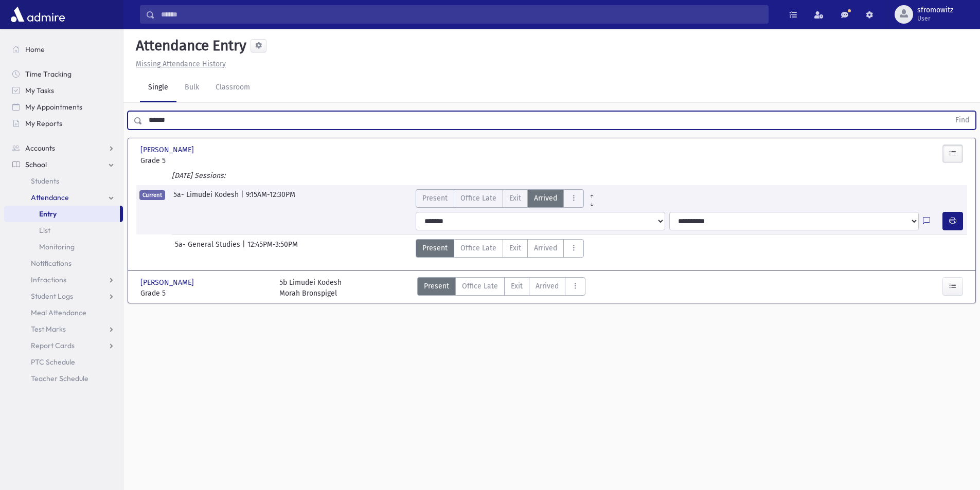 Image resolution: width=980 pixels, height=490 pixels. Describe the element at coordinates (58, 312) in the screenshot. I see `span: Meal Attendance` at that location.